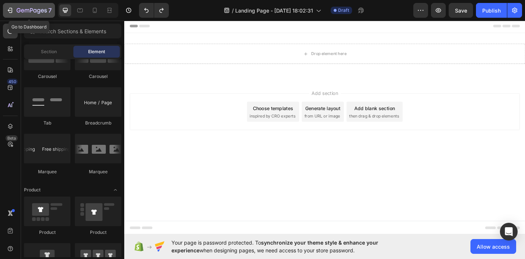 This screenshot has height=259, width=525. Describe the element at coordinates (218, 107) in the screenshot. I see `span: from URL or image` at that location.